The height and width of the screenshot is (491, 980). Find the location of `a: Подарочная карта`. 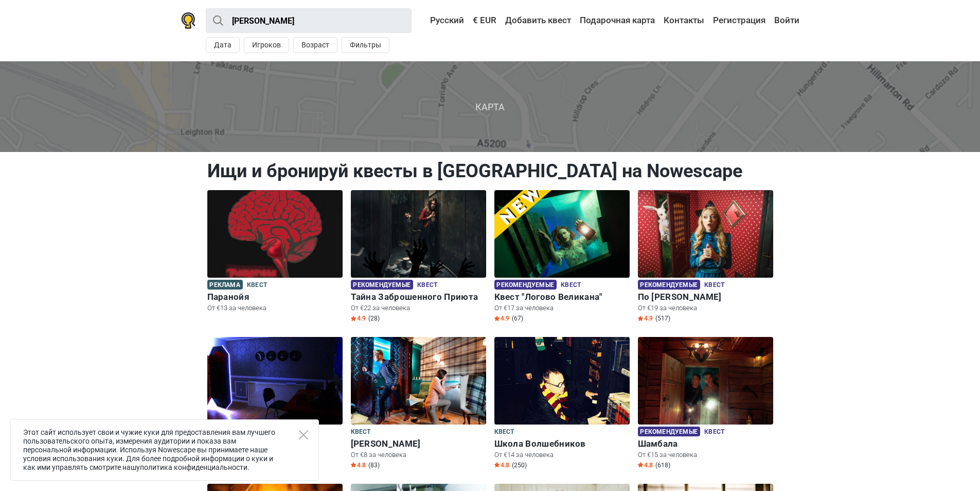

a: Подарочная карта is located at coordinates (618, 20).